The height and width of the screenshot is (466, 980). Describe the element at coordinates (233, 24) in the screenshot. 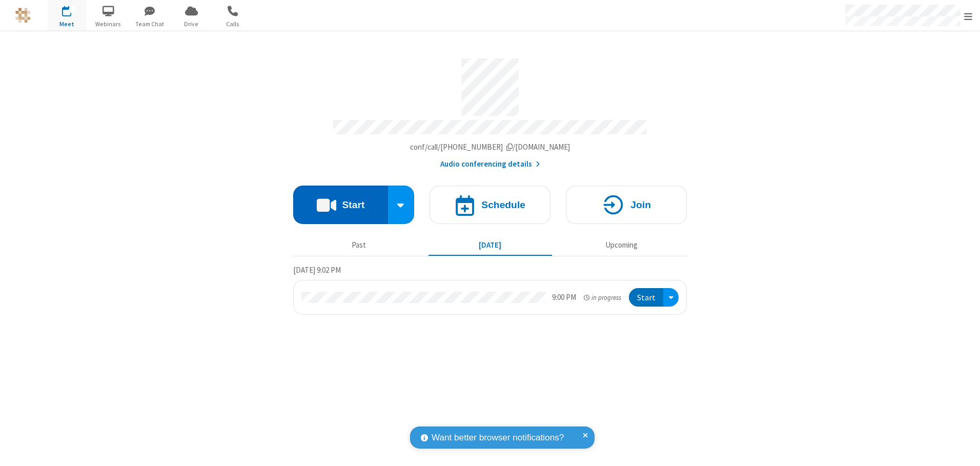

I see `span: Calls` at that location.